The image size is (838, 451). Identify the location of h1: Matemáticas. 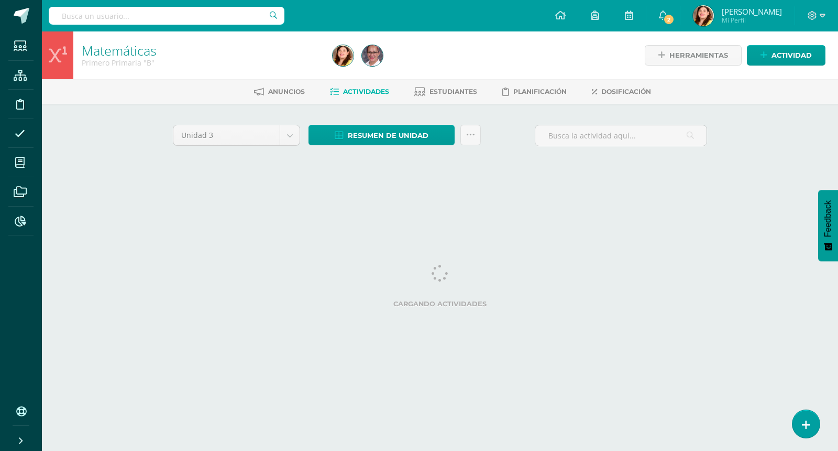
(201, 50).